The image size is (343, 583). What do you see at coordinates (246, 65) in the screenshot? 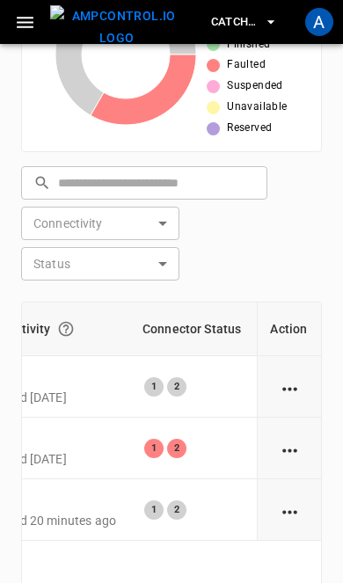
I see `span: Faulted` at bounding box center [246, 65].